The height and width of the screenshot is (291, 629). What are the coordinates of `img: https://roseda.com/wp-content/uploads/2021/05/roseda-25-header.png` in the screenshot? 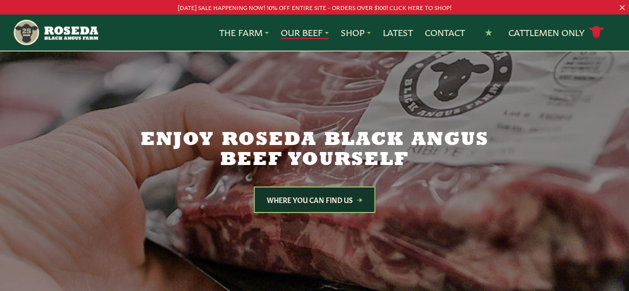 It's located at (55, 33).